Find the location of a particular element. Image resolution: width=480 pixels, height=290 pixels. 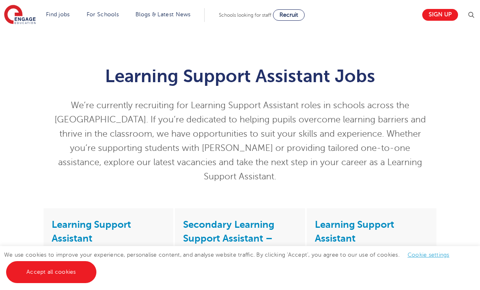

span: Recruit is located at coordinates (289, 15).